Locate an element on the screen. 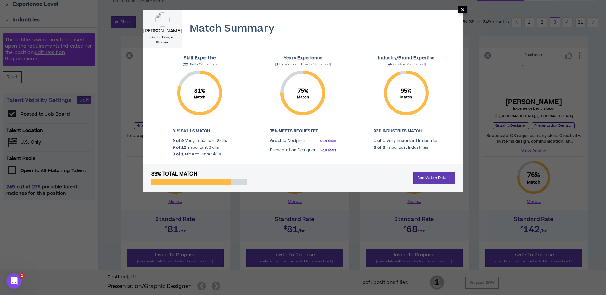 Image resolution: width=606 pixels, height=295 pixels. span: 81 % is located at coordinates (200, 91).